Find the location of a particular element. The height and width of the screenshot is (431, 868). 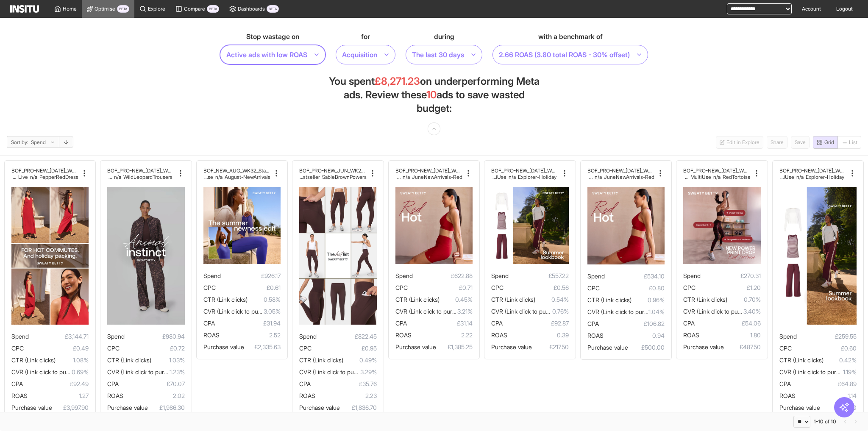

span: £92.87 is located at coordinates (535, 323).